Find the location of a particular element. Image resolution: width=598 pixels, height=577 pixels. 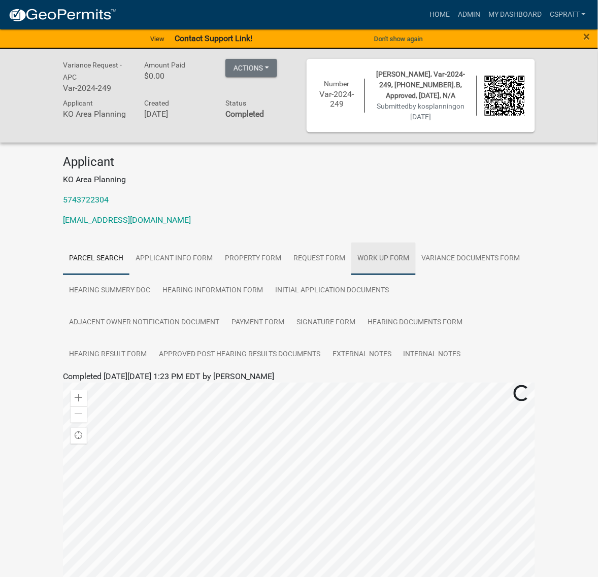

button: Actions is located at coordinates (251, 68).